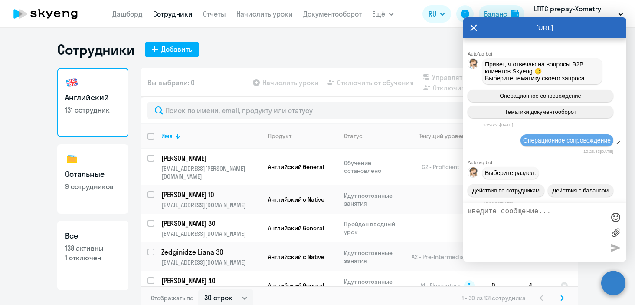 The width and height of the screenshot is (635, 305). What do you see at coordinates (496, 14) in the screenshot?
I see `div: Баланс` at bounding box center [496, 14].